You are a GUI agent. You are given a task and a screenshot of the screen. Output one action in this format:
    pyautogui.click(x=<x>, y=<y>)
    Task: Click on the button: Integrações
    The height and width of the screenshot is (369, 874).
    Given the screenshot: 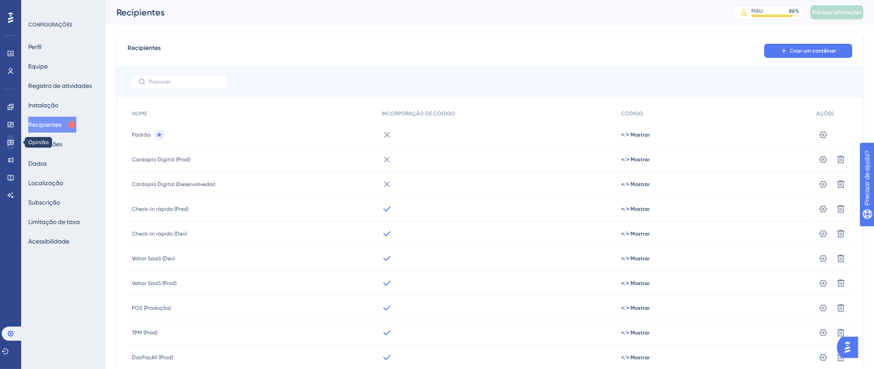 What is the action you would take?
    pyautogui.click(x=45, y=144)
    